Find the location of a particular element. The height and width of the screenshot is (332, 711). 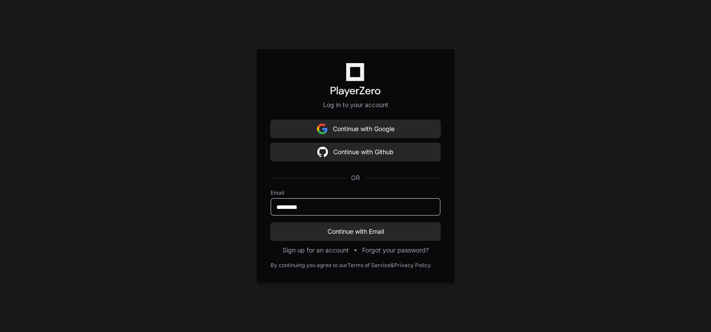

button: Forgot your password? is located at coordinates (396, 250).